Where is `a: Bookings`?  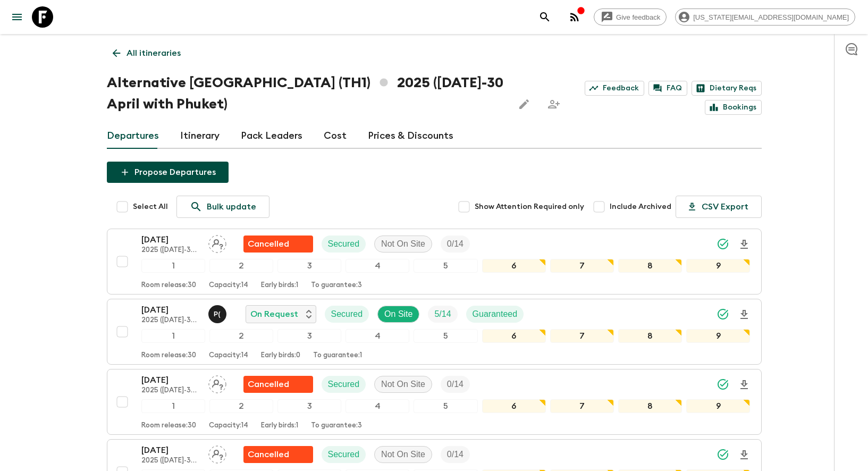
a: Bookings is located at coordinates (733, 107).